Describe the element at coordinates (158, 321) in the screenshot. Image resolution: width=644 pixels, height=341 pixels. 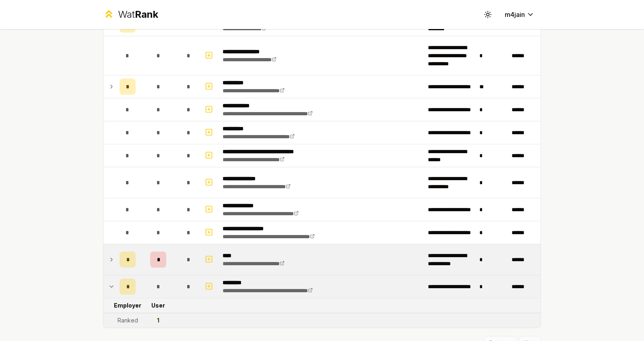
I see `div: 1` at that location.